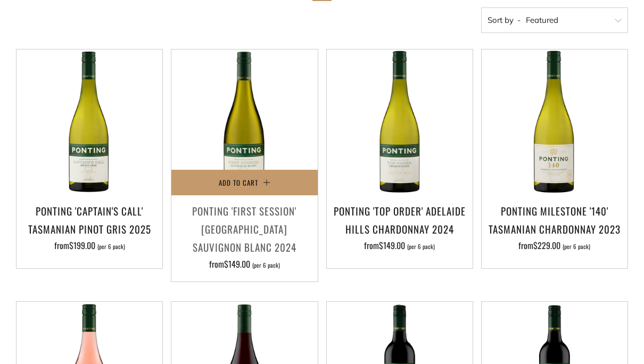 The image size is (644, 364). What do you see at coordinates (400, 228) in the screenshot?
I see `a: Ponting 'Top Order' Adelaide Hills Chardonnay 2024 from$149.00 (per 6 pack)` at bounding box center [400, 228].